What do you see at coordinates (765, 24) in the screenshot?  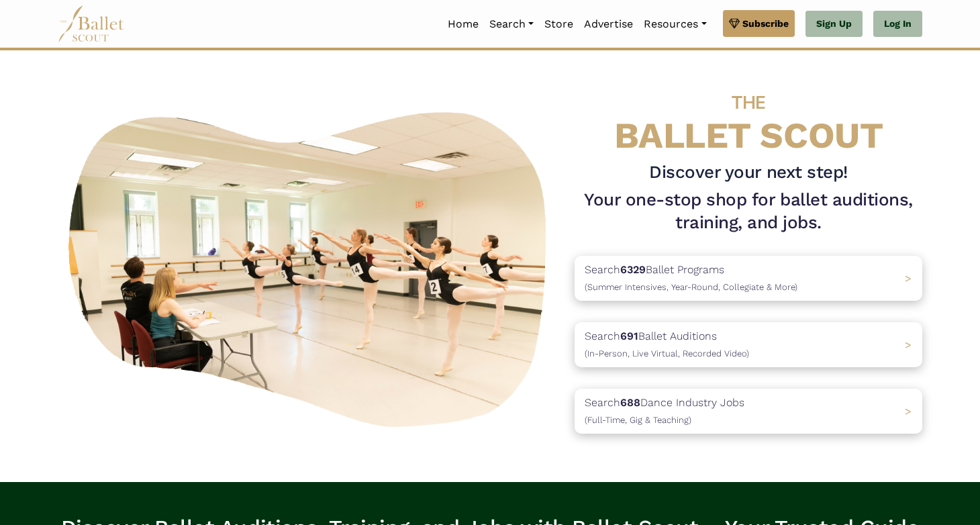 I see `span: Subscribe` at bounding box center [765, 24].